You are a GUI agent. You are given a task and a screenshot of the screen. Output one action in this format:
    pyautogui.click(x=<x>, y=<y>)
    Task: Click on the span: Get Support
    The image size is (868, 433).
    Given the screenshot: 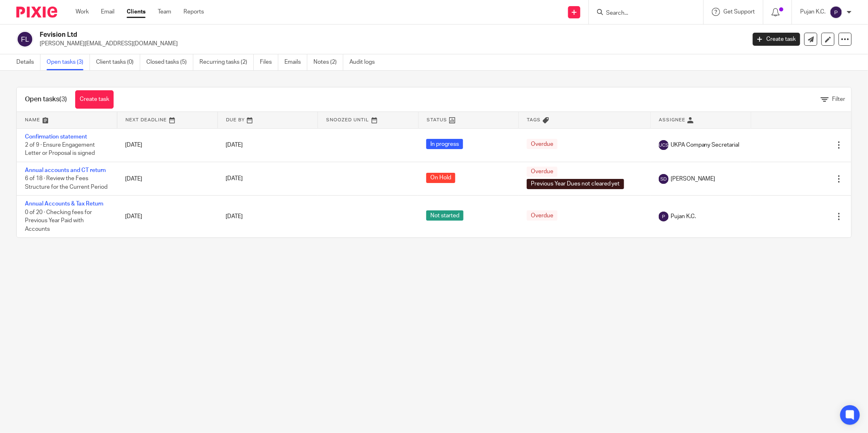 What is the action you would take?
    pyautogui.click(x=739, y=12)
    